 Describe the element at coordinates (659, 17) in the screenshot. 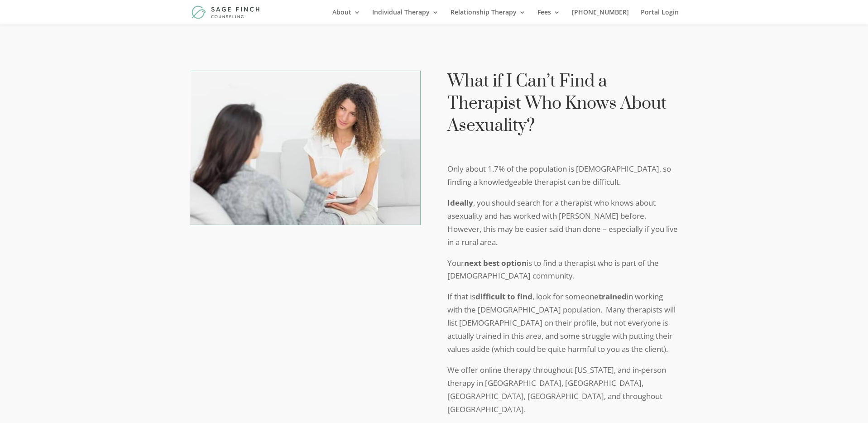

I see `a: Portal Login` at that location.